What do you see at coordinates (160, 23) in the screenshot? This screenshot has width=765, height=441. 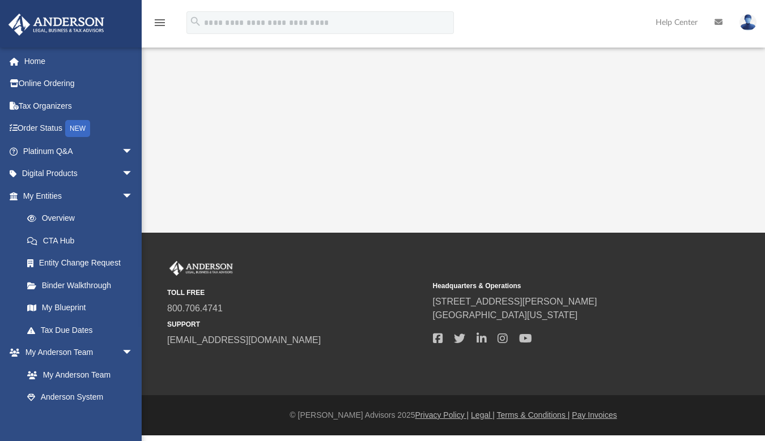 I see `i: menu` at bounding box center [160, 23].